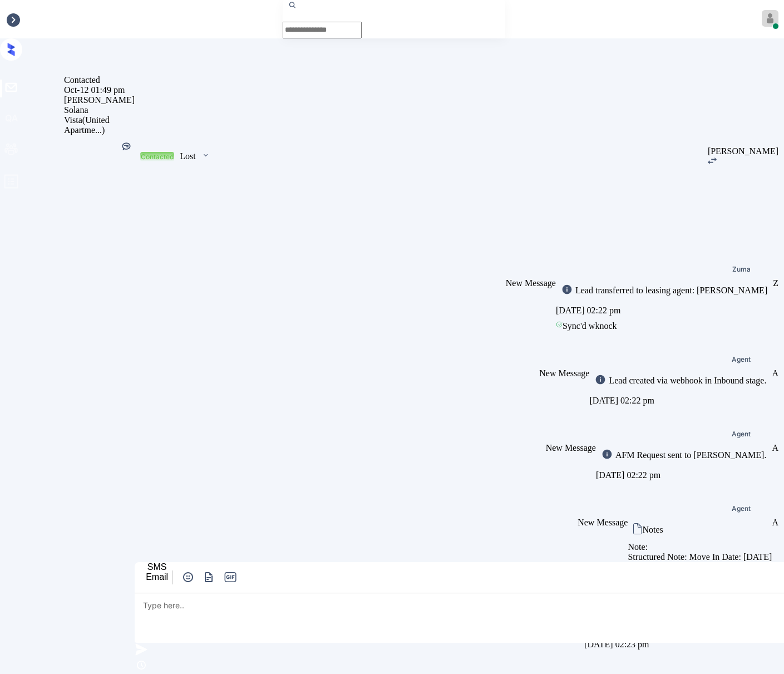 This screenshot has width=784, height=674. Describe the element at coordinates (187, 157) in the screenshot. I see `div: Lost` at that location.